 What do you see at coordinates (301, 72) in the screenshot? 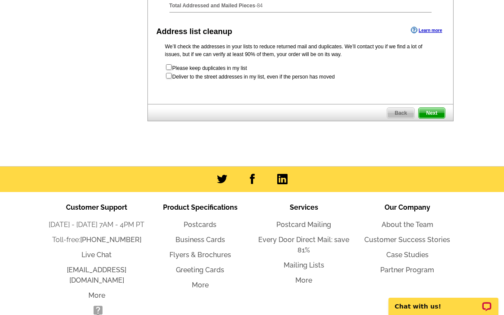
I see `form: Please keep duplicates in my list Deliver to the street addresses in my list, even if the person ...` at bounding box center [301, 72].